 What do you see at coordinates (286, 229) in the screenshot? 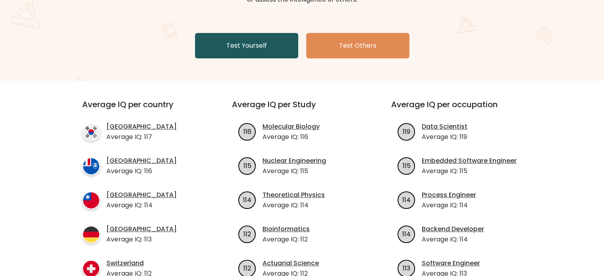
I see `a: Bioinformatics` at bounding box center [286, 229].